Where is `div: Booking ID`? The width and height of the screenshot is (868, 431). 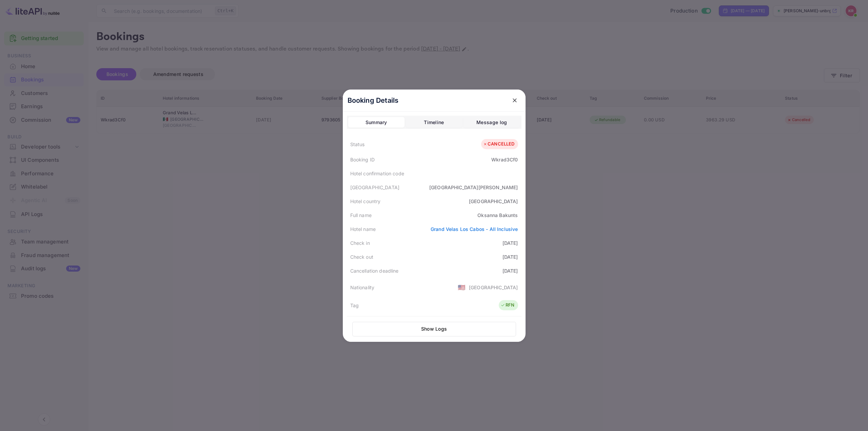
div: Booking ID is located at coordinates (362, 159).